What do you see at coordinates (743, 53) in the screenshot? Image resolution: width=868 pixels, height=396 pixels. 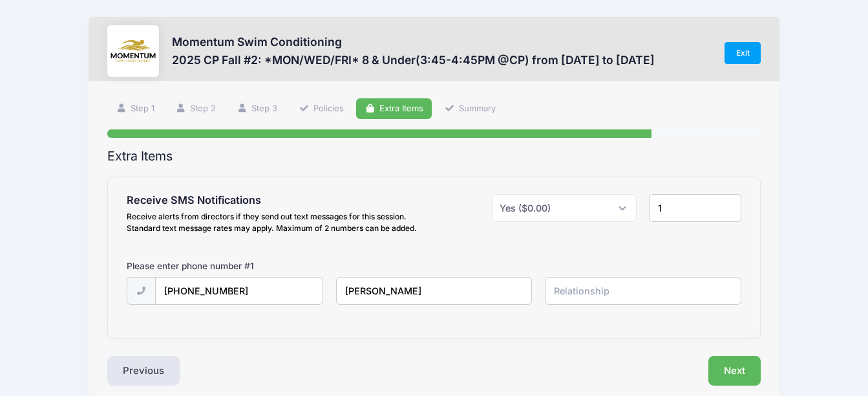 I see `a: Exit` at bounding box center [743, 53].